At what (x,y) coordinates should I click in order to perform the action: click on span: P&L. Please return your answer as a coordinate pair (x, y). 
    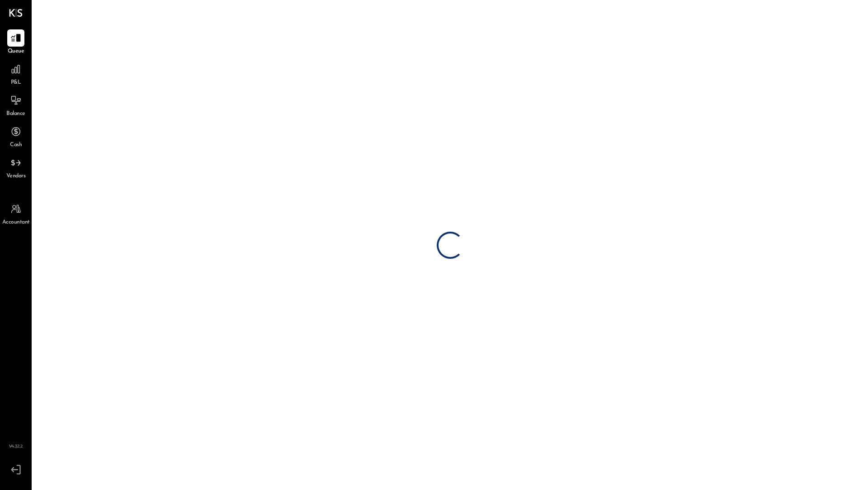
    Looking at the image, I should click on (16, 83).